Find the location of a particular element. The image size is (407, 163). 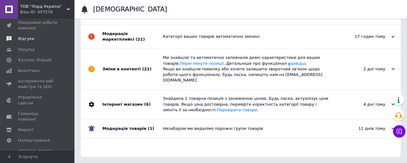

a: Переглянути позиції is located at coordinates (201, 63).